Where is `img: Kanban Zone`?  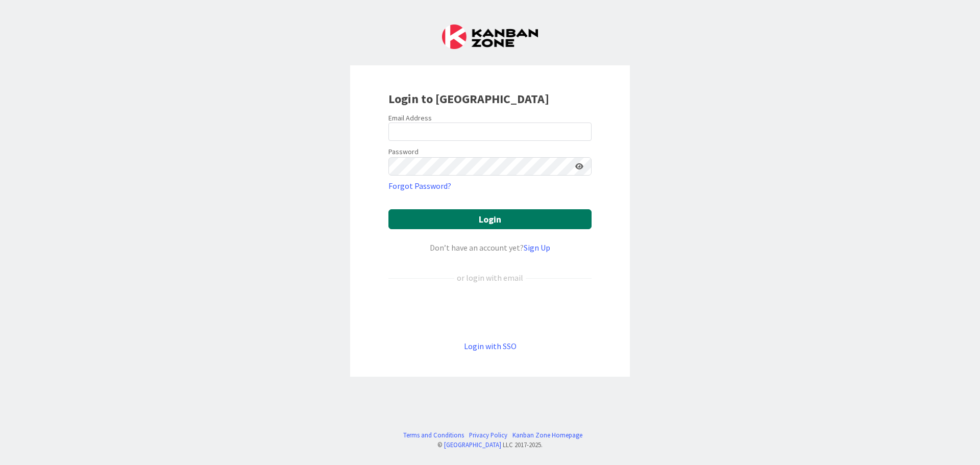
img: Kanban Zone is located at coordinates (490, 37).